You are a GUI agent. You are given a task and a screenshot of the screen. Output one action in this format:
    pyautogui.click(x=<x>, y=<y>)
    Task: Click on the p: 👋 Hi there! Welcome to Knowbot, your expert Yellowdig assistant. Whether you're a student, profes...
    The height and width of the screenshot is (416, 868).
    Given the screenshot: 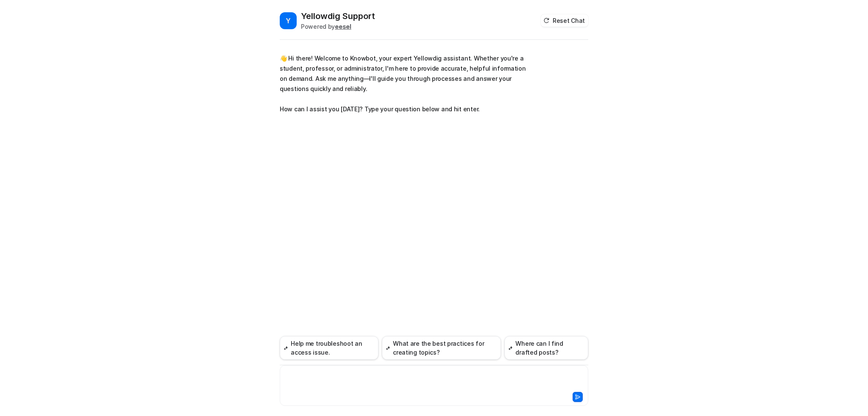 What is the action you would take?
    pyautogui.click(x=404, y=84)
    